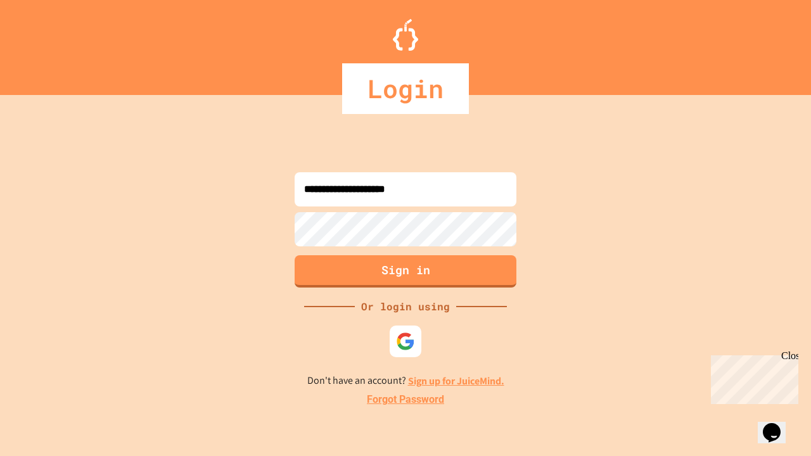  What do you see at coordinates (456, 381) in the screenshot?
I see `a: Sign up for JuiceMind.` at bounding box center [456, 381].